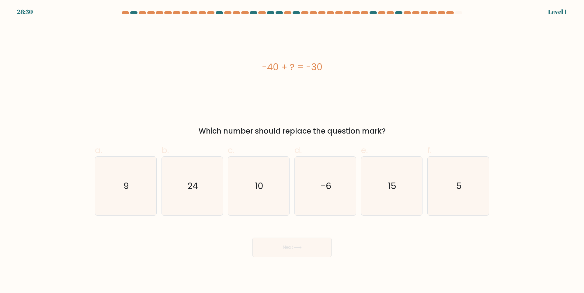 The height and width of the screenshot is (293, 584). I want to click on span: a., so click(98, 150).